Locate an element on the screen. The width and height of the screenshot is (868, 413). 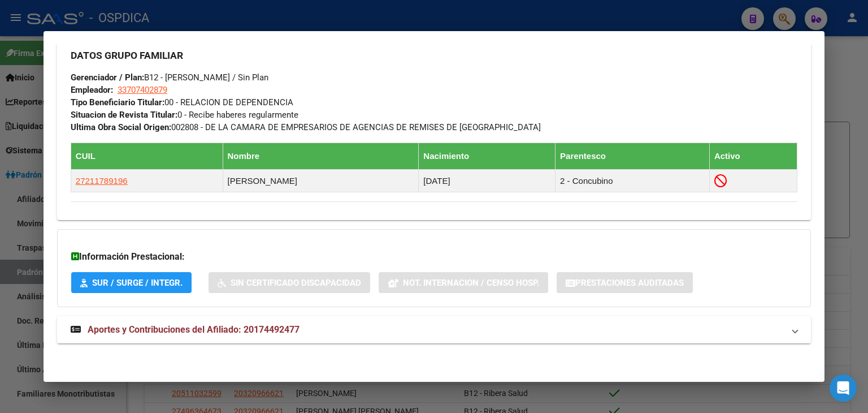
span: SUR / SURGE / INTEGR. is located at coordinates (138, 283).